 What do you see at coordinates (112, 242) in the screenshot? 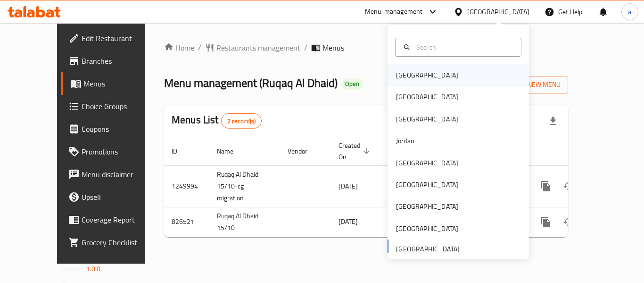
I see `a: Grocery Checklist` at bounding box center [112, 242].